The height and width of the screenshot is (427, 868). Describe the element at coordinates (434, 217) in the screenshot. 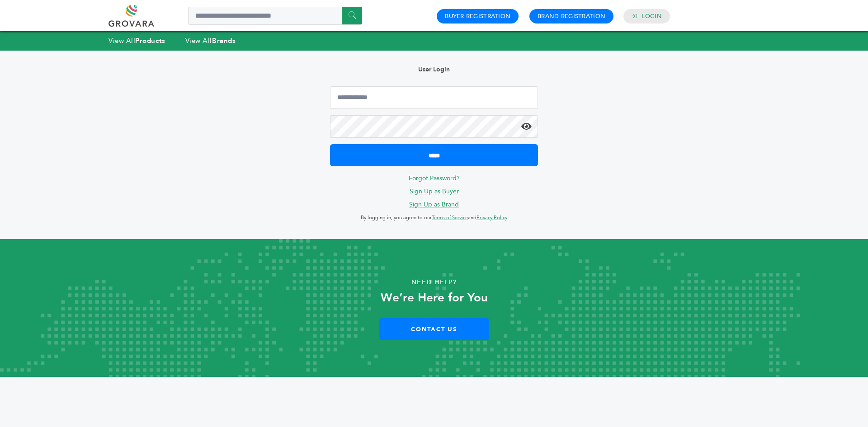

I see `p: By logging in, you agree to our and` at that location.